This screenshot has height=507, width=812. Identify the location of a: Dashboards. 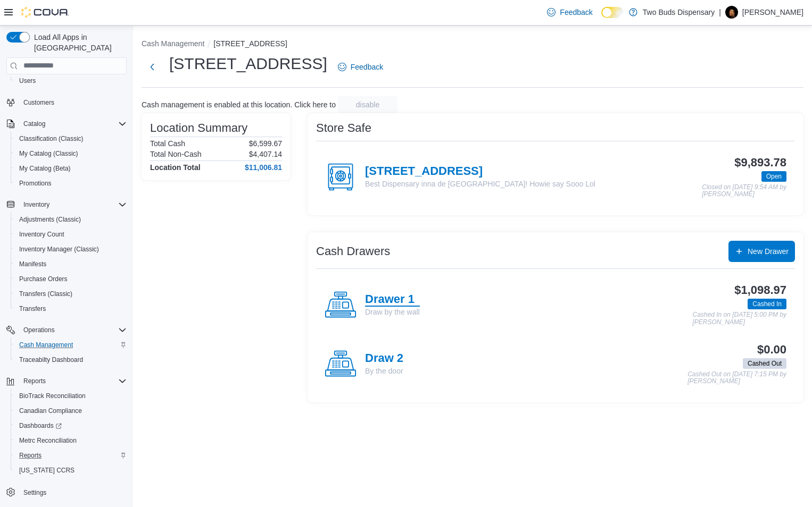
(70, 426).